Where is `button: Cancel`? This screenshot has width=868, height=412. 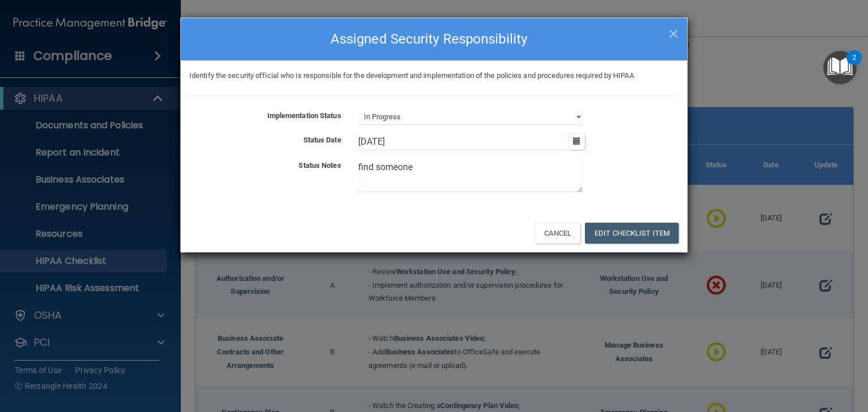
button: Cancel is located at coordinates (557, 233).